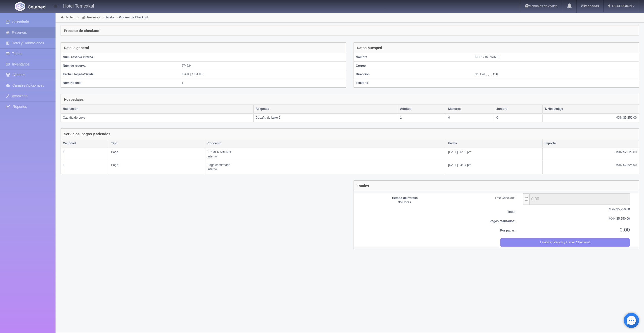 The width and height of the screenshot is (644, 333). Describe the element at coordinates (511, 212) in the screenshot. I see `b: Total:` at that location.